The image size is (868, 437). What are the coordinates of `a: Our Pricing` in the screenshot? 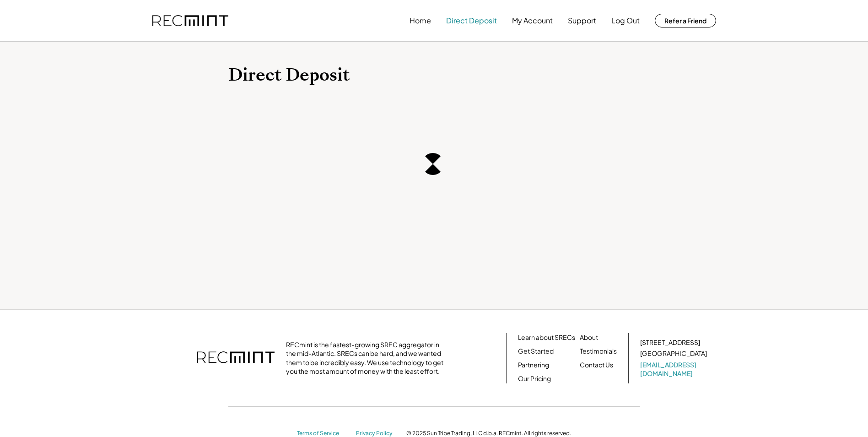 It's located at (535, 379).